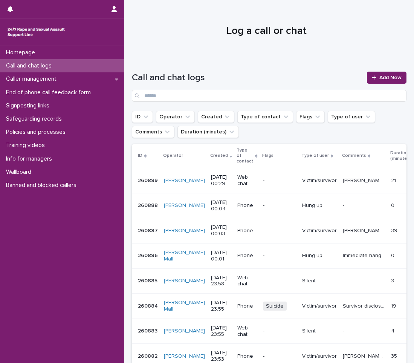  What do you see at coordinates (386, 78) in the screenshot?
I see `a: Add New` at bounding box center [386, 78].